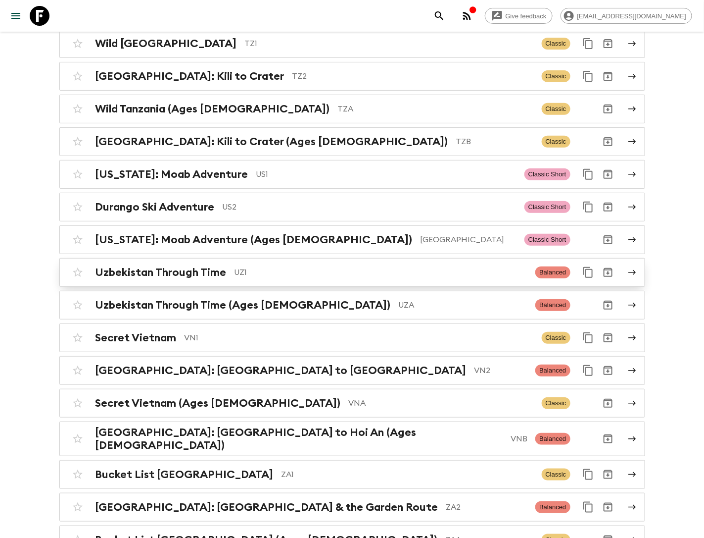 Image resolution: width=704 pixels, height=538 pixels. What do you see at coordinates (519, 439) in the screenshot?
I see `p: VNB` at bounding box center [519, 439].